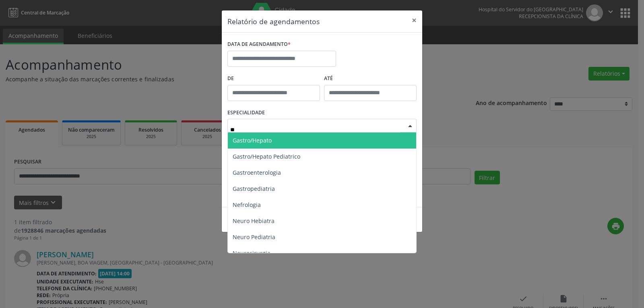 The height and width of the screenshot is (308, 644). I want to click on label: DATA DE AGENDAMENTO, so click(259, 44).